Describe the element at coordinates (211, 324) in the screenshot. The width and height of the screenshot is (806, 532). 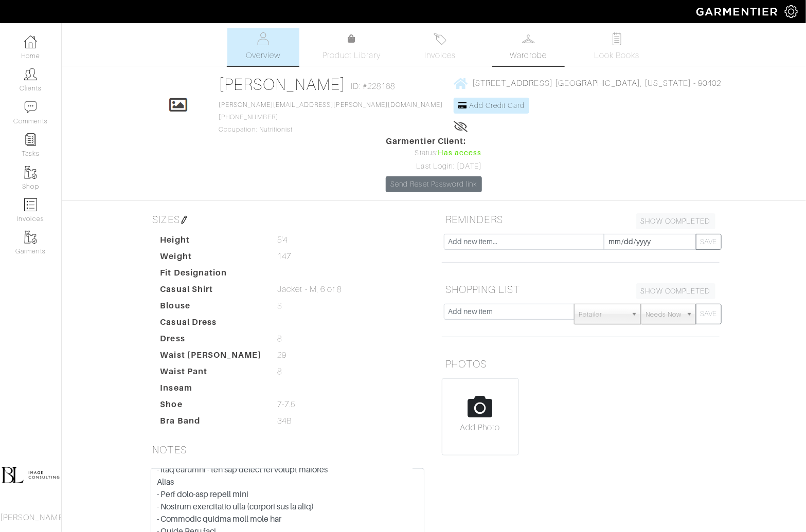
I see `dt: Casual Dress` at that location.